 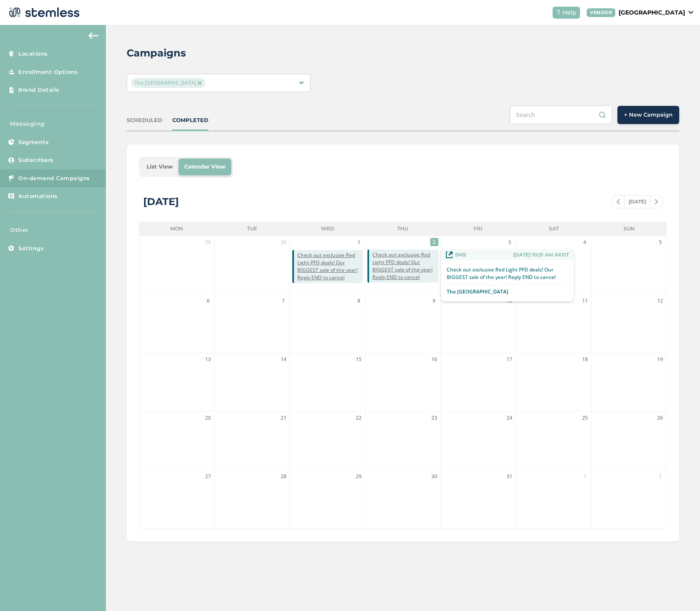 I want to click on li: List View, so click(x=160, y=167).